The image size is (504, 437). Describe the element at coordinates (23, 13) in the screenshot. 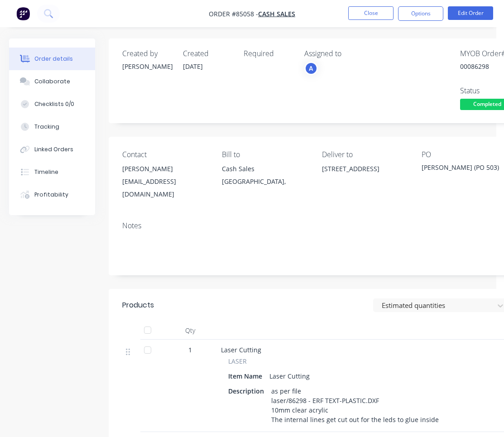

I see `img: Factory` at that location.